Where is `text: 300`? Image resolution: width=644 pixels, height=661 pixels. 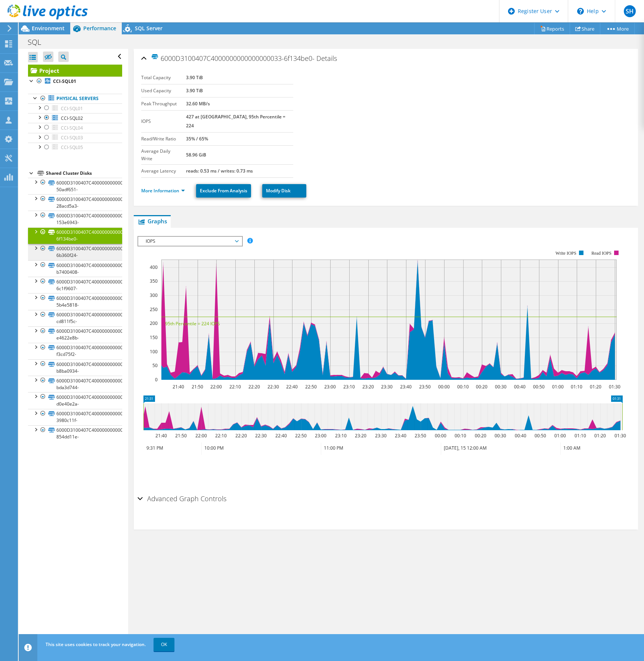
text: 300 is located at coordinates (153, 295).